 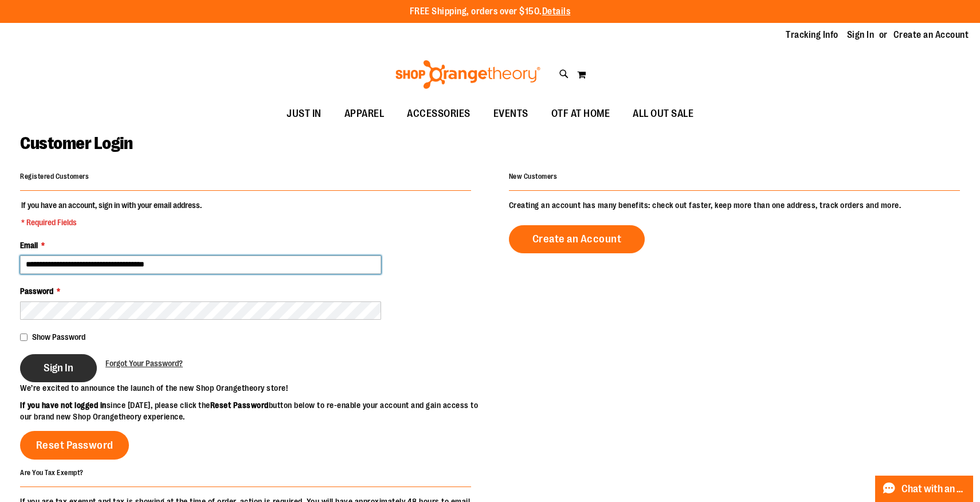 What do you see at coordinates (934, 489) in the screenshot?
I see `span: Chat with an Expert` at bounding box center [934, 489].